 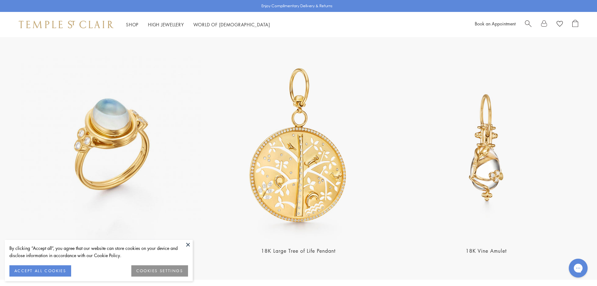 What do you see at coordinates (299, 147) in the screenshot?
I see `a: P31842-PVTREE` at bounding box center [299, 147].